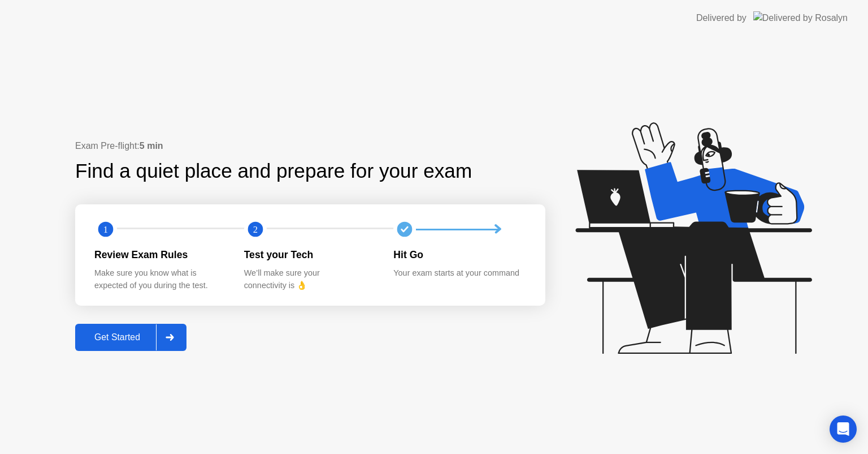  What do you see at coordinates (721, 18) in the screenshot?
I see `div: Delivered by` at bounding box center [721, 18].